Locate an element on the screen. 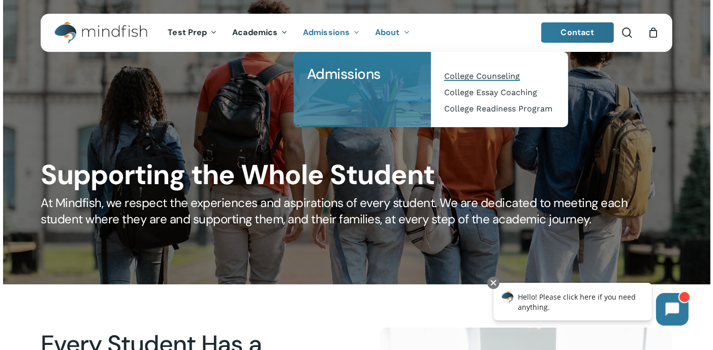  a: College Counseling is located at coordinates (500, 76).